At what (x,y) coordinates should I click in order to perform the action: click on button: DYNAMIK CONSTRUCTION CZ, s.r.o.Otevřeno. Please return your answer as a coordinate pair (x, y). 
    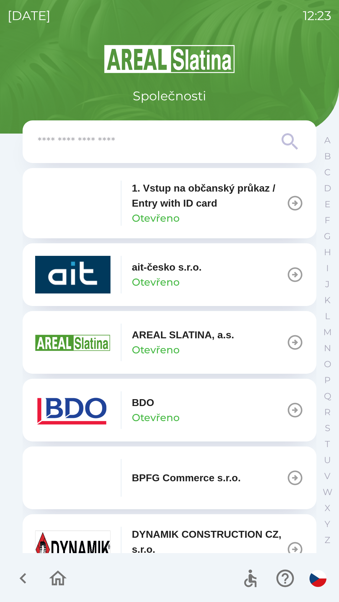
    Looking at the image, I should click on (169, 549).